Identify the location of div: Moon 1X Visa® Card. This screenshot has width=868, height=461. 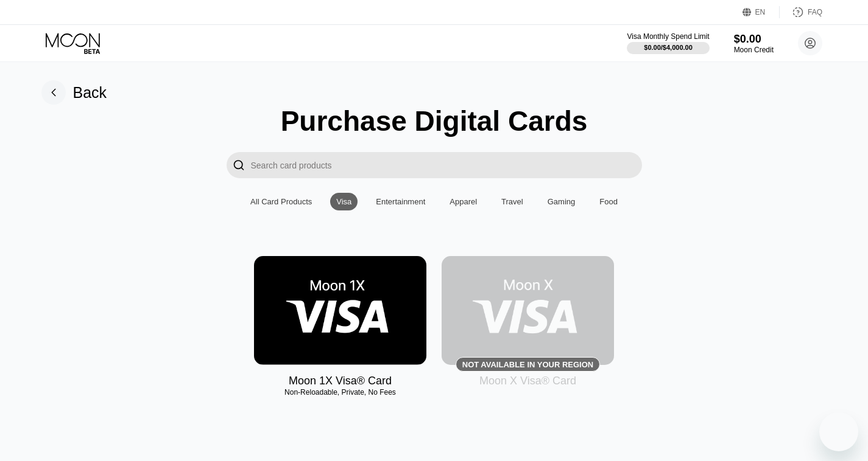
(340, 381).